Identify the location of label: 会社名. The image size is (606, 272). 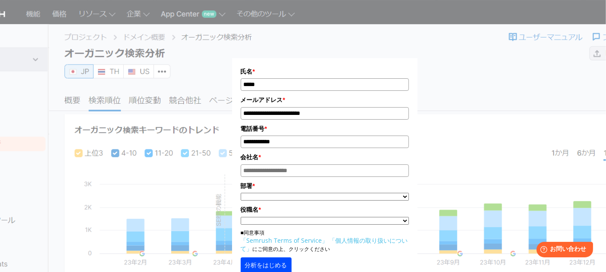
(325, 157).